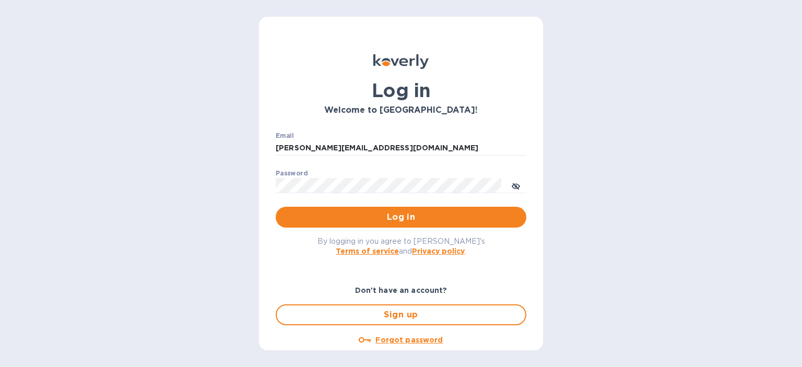 This screenshot has height=367, width=802. Describe the element at coordinates (401, 90) in the screenshot. I see `h1: Log in` at that location.